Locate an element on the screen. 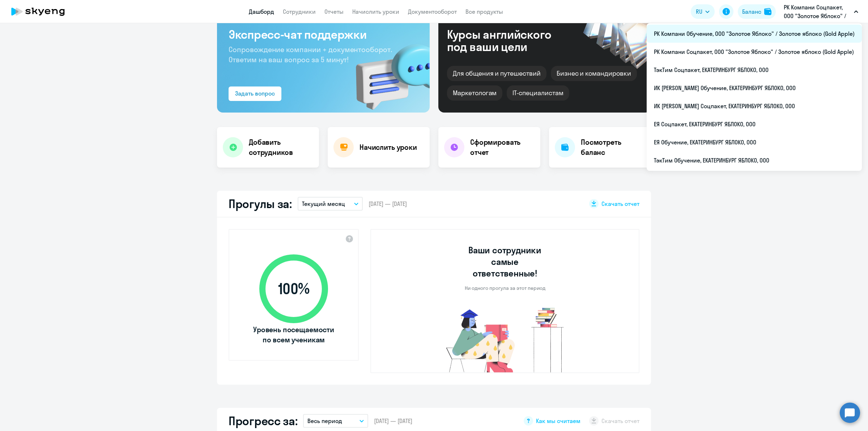  h4: Посмотреть баланс is located at coordinates (613, 147).